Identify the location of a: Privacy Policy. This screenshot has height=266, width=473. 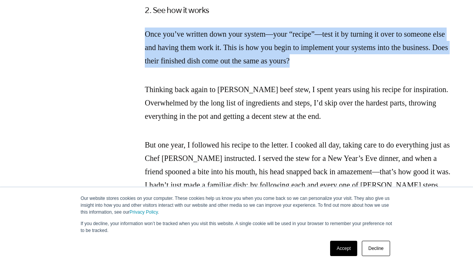
(144, 212).